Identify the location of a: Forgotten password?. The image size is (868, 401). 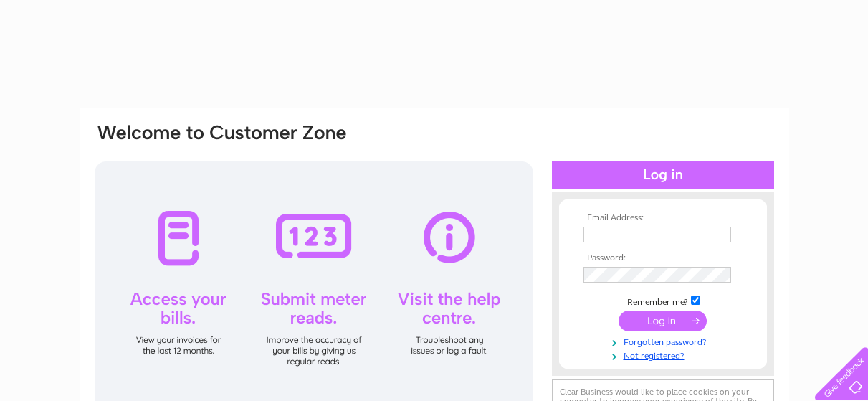
(664, 341).